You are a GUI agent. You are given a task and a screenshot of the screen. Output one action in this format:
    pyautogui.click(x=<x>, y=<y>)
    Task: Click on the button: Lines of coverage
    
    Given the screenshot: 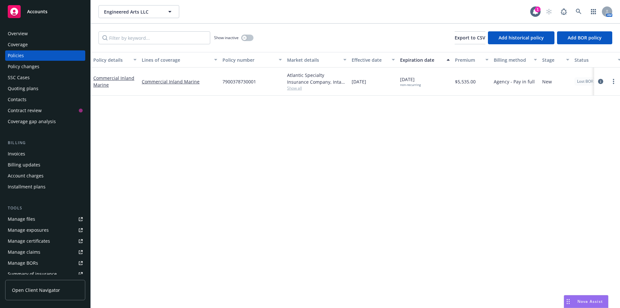 What is the action you would take?
    pyautogui.click(x=180, y=60)
    